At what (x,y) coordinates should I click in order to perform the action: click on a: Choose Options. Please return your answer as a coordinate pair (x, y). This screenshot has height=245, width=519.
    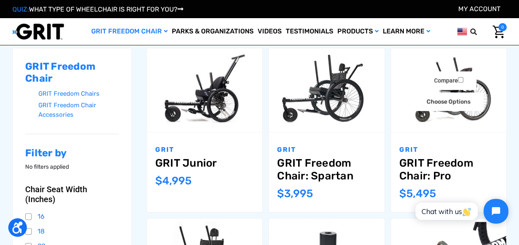
    Looking at the image, I should click on (449, 102).